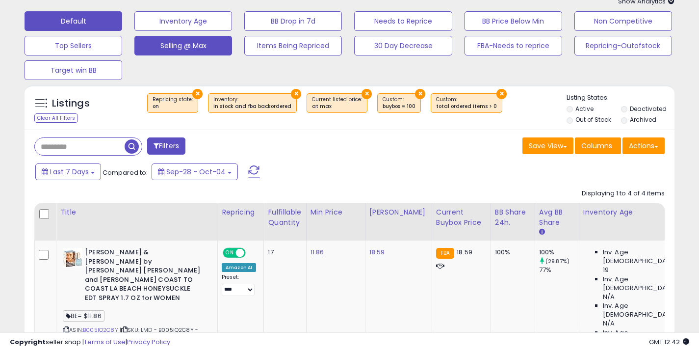  I want to click on div: total ordered items > 0, so click(467, 106).